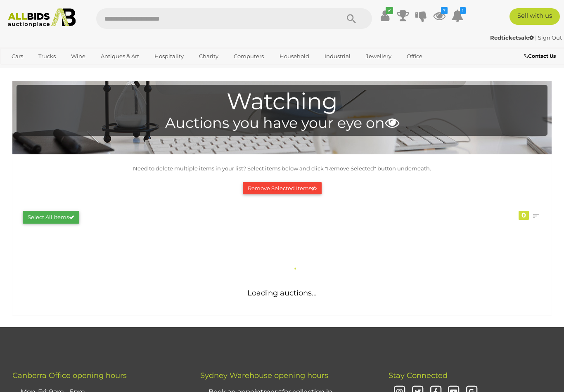 The height and width of the screenshot is (392, 564). I want to click on a: 7, so click(440, 16).